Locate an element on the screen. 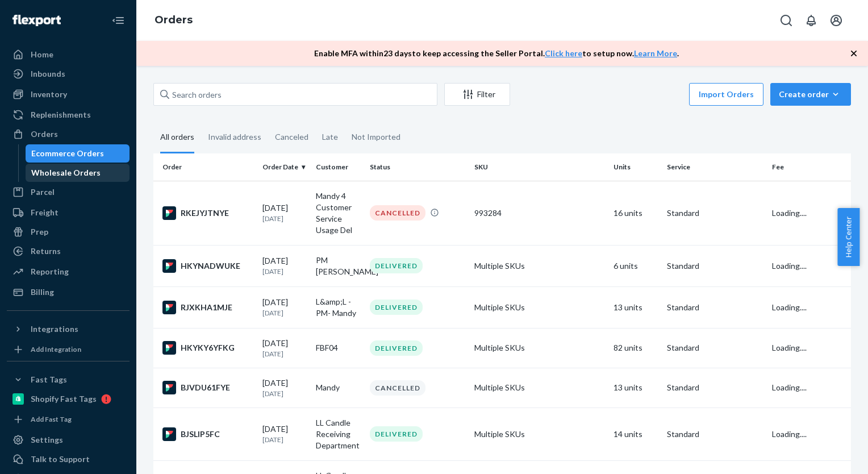 Image resolution: width=868 pixels, height=474 pixels. a: Wholesale Orders is located at coordinates (78, 173).